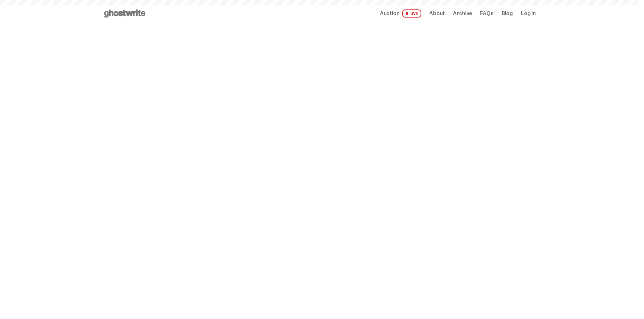  Describe the element at coordinates (528, 13) in the screenshot. I see `a: Log in` at that location.